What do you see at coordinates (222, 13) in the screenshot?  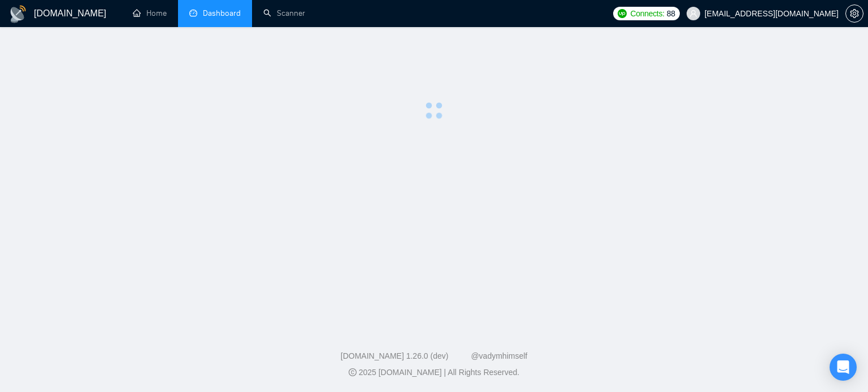 I see `span: Dashboard` at bounding box center [222, 13].